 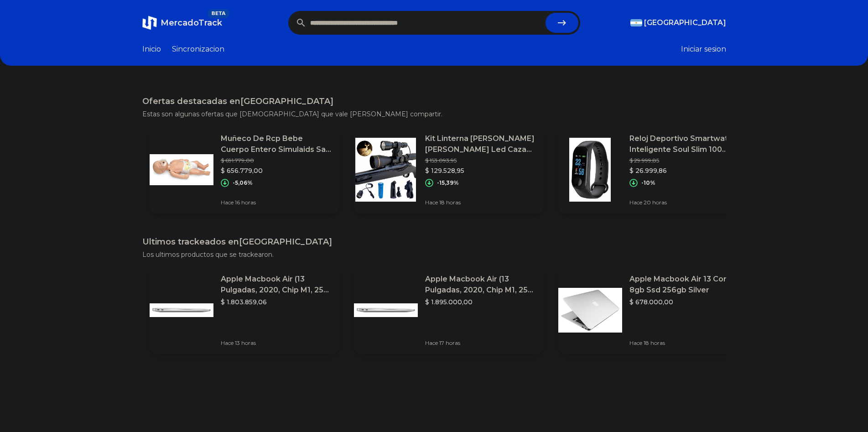 What do you see at coordinates (191, 23) in the screenshot?
I see `span: MercadoTrack` at bounding box center [191, 23].